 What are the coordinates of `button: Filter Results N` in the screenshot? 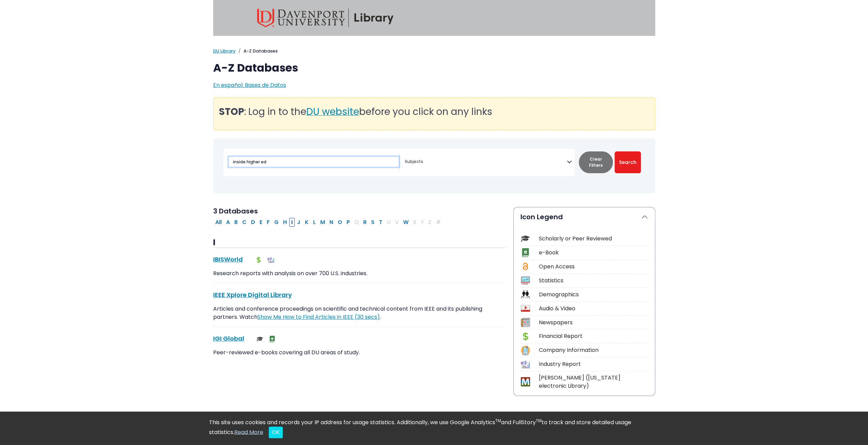 It's located at (331, 222).